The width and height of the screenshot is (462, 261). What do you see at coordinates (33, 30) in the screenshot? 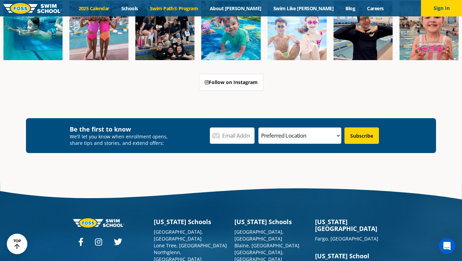
I see `img: Fa25-Website-Images-1-600x600.png` at bounding box center [33, 30].